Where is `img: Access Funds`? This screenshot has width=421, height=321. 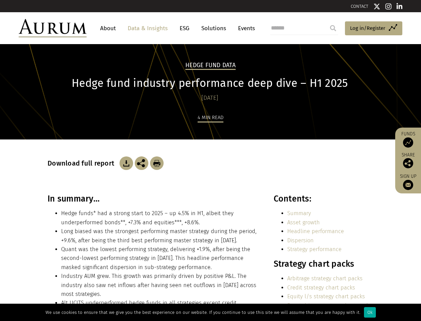
img: Access Funds is located at coordinates (408, 142).